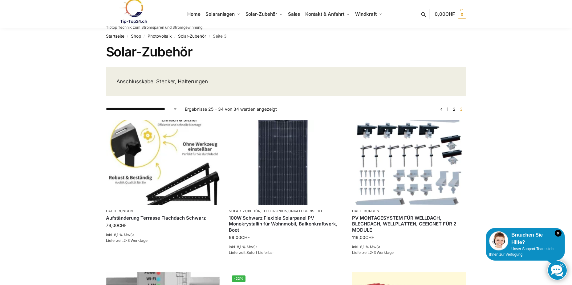 Image resolution: width=572 pixels, height=285 pixels. I want to click on span: Seite 3, so click(461, 109).